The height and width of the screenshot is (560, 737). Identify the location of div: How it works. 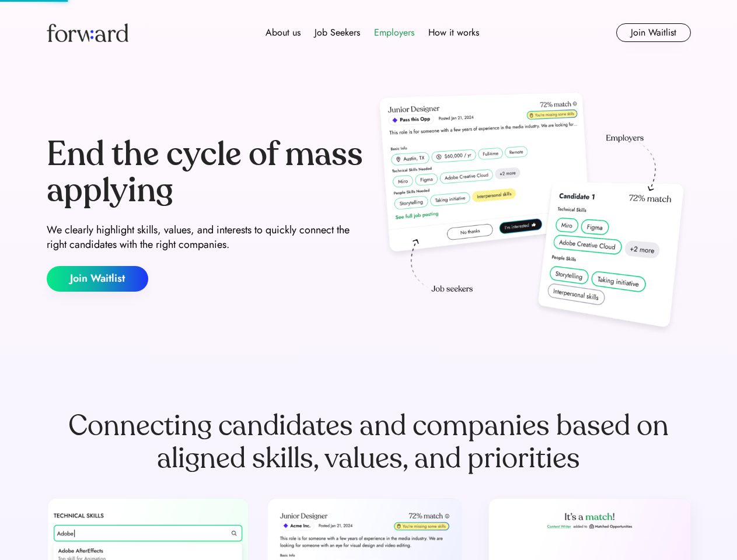
(453, 33).